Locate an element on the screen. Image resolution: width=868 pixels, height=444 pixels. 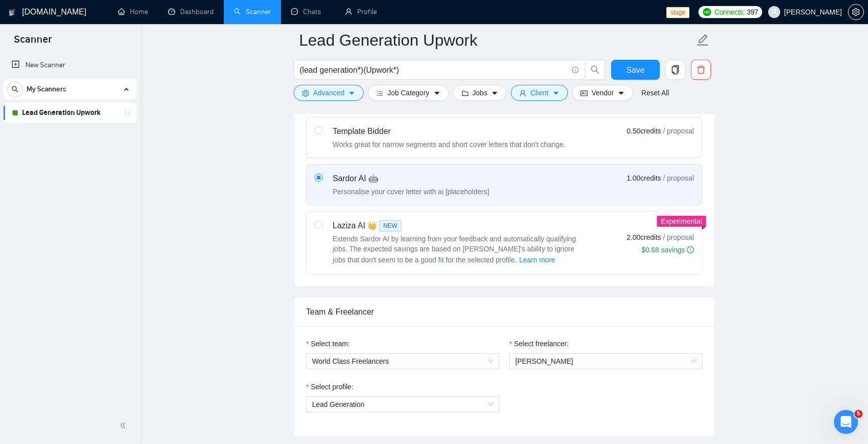
span: stage is located at coordinates (677, 12).